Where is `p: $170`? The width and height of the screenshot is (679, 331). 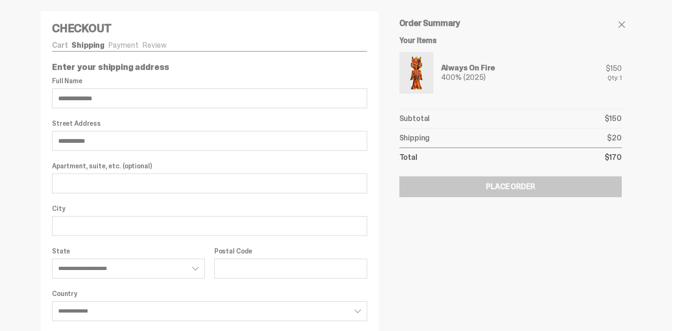 p: $170 is located at coordinates (613, 158).